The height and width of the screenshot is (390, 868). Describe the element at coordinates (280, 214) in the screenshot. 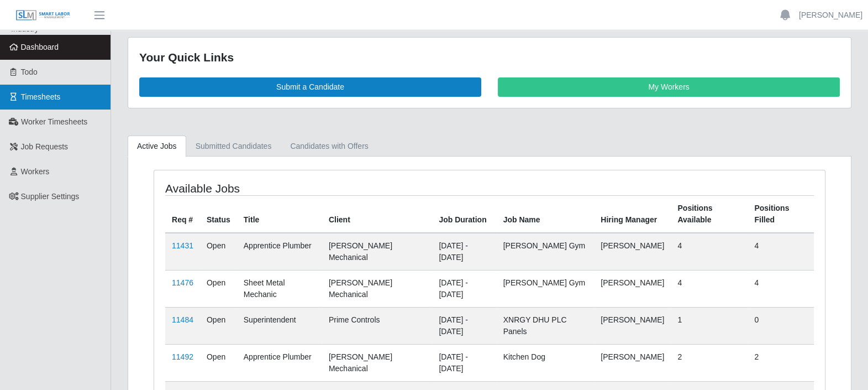

I see `th: Title` at that location.